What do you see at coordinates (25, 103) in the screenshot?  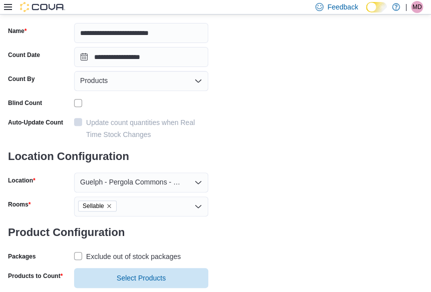 I see `div: Blind Count` at bounding box center [25, 103].